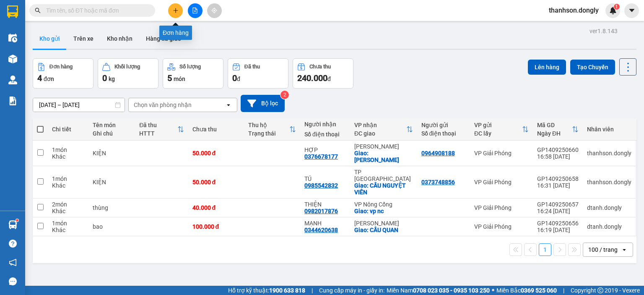 The height and width of the screenshot is (295, 644). I want to click on sup: 1, so click(17, 220).